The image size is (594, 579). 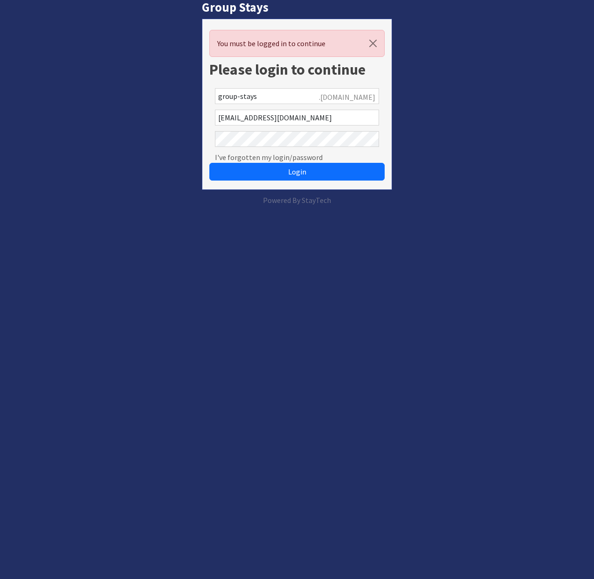 What do you see at coordinates (297, 118) in the screenshot?
I see `input: Email` at bounding box center [297, 118].